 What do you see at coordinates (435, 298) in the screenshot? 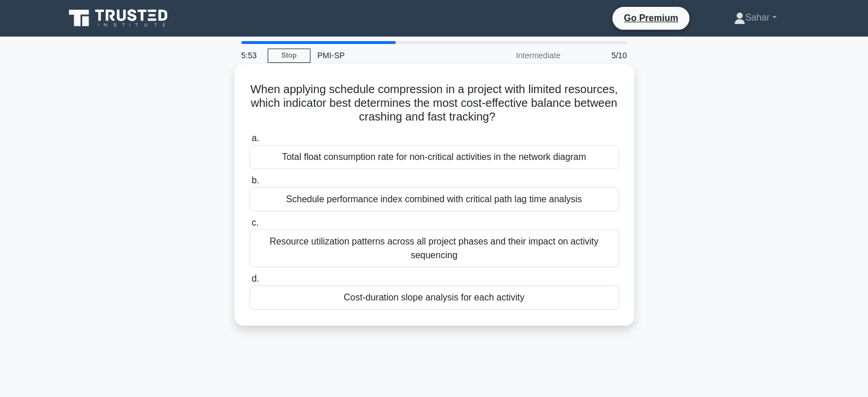
I see `div: Cost-duration slope analysis for each activity` at bounding box center [435, 298].